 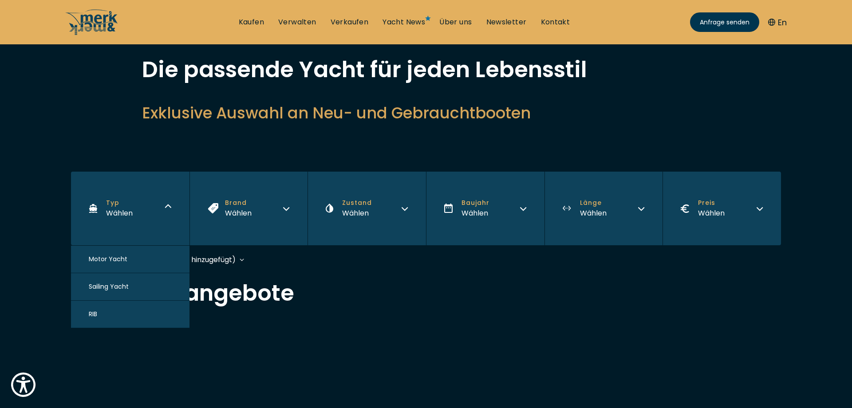 What do you see at coordinates (93, 314) in the screenshot?
I see `span: RIB` at bounding box center [93, 314].